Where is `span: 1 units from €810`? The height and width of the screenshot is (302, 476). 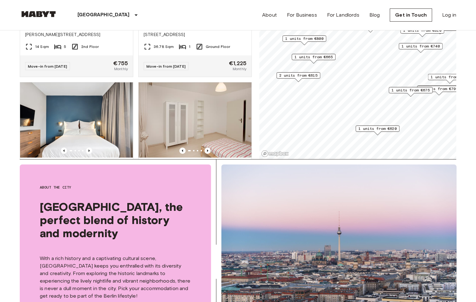
span: 1 units from €810 is located at coordinates (422, 30).